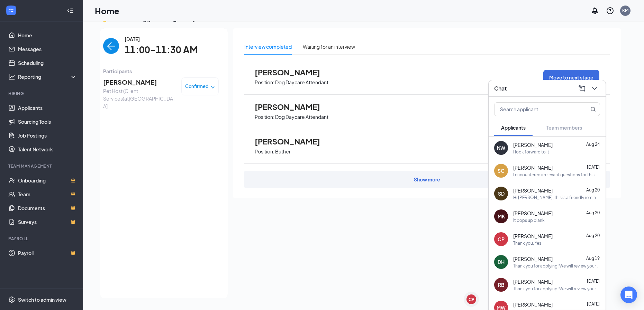  Describe the element at coordinates (11, 10) in the screenshot. I see `svg: WorkstreamLogo` at that location.